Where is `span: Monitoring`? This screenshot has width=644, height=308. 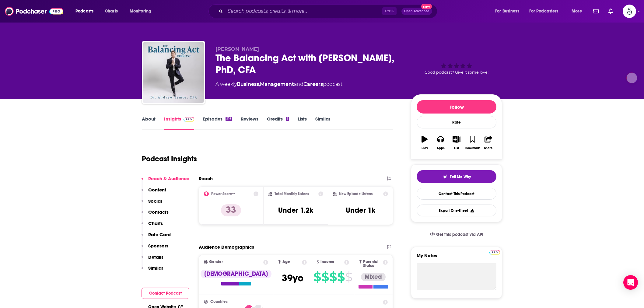 span: Monitoring is located at coordinates (140, 12).